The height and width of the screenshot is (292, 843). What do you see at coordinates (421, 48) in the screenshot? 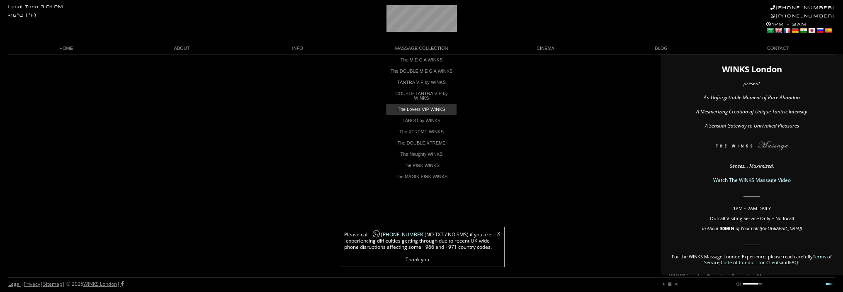
I see `a: MASSAGE COLLECTION` at bounding box center [421, 48].